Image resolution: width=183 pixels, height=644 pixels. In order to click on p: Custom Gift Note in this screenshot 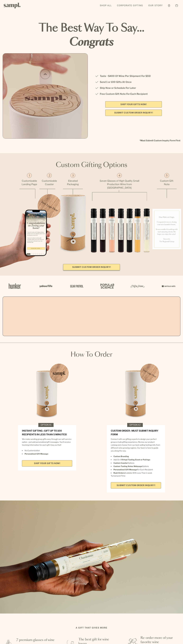, I will do `click(167, 183)`.